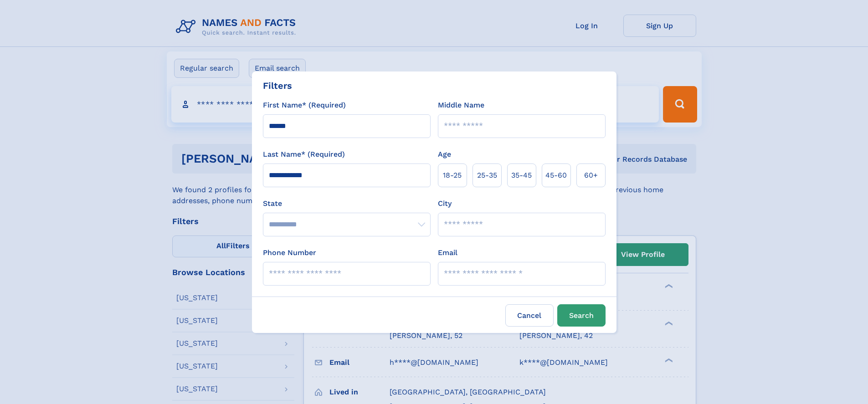  What do you see at coordinates (556, 176) in the screenshot?
I see `span: 45‑60` at bounding box center [556, 176].